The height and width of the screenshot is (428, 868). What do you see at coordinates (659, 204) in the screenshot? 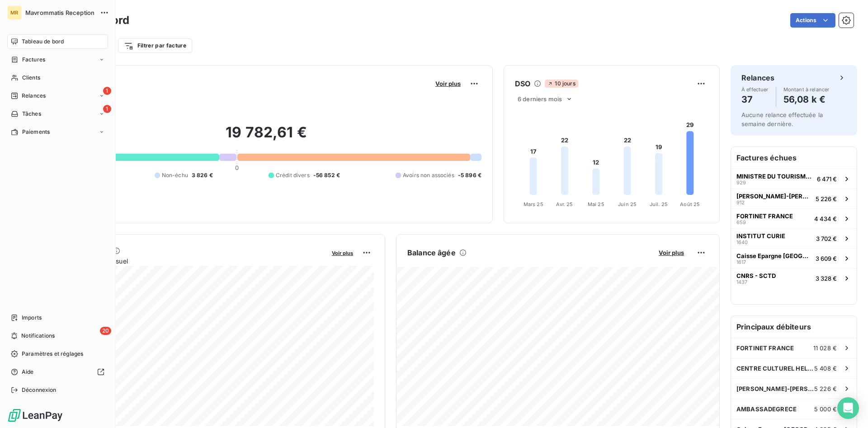
I see `tspan: Juil. 25` at bounding box center [659, 204].